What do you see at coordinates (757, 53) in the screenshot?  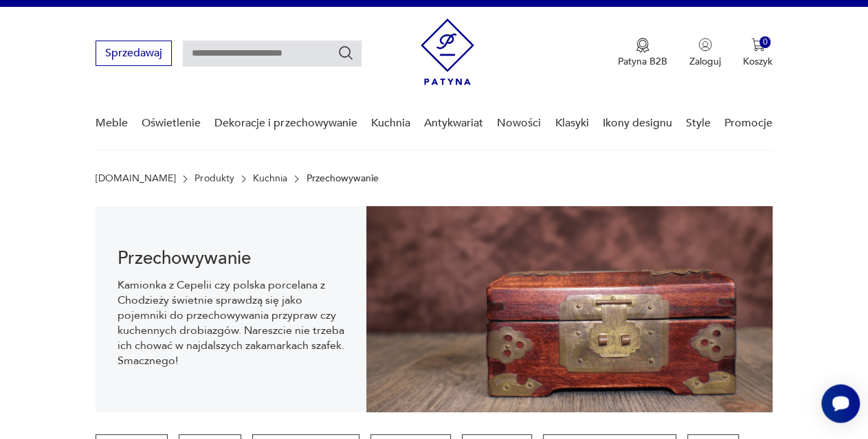 I see `button: 0Koszyk` at bounding box center [757, 53].